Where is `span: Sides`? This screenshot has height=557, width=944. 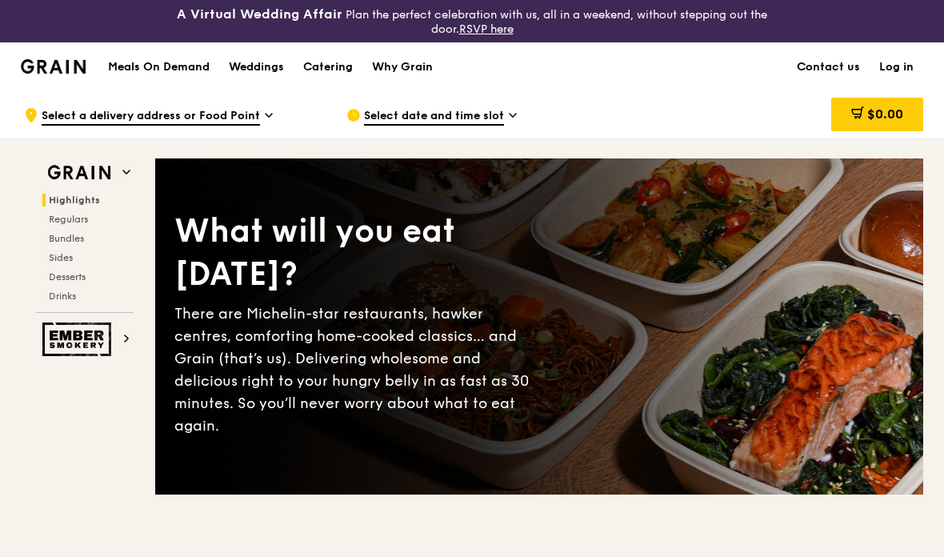
span: Sides is located at coordinates (61, 258).